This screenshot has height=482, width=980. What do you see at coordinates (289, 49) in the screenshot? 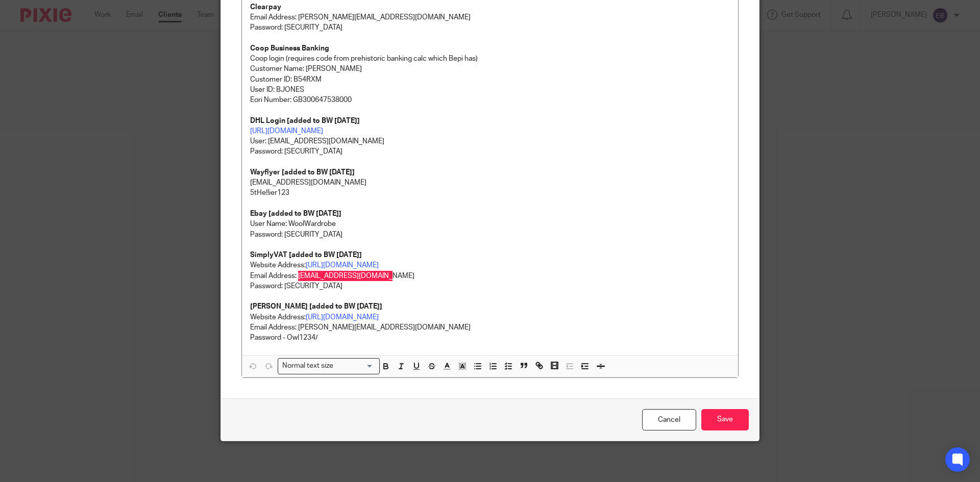
I see `strong: Coop Business Banking` at bounding box center [289, 49].